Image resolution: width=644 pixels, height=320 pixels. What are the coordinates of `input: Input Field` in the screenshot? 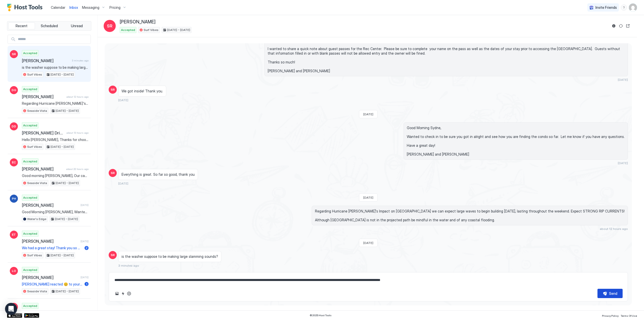 It's located at (53, 39).